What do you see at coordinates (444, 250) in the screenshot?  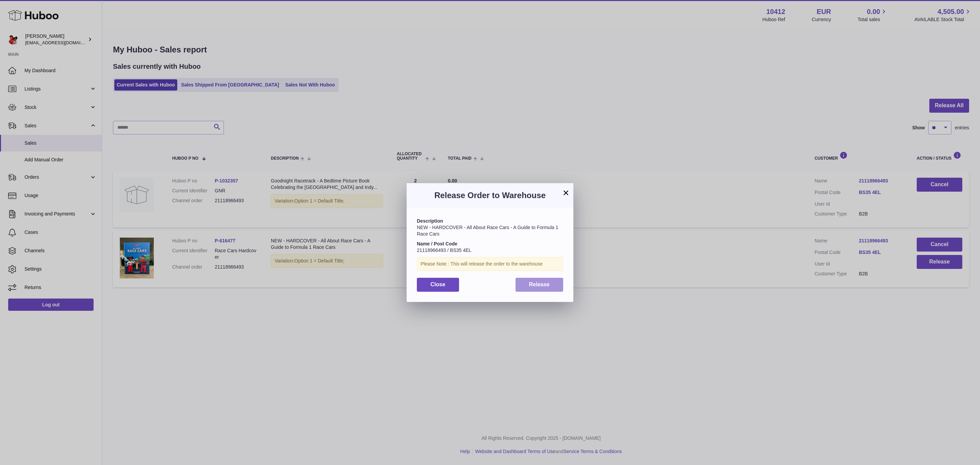 I see `span: 21118966493 / BS35 4EL` at bounding box center [444, 250].